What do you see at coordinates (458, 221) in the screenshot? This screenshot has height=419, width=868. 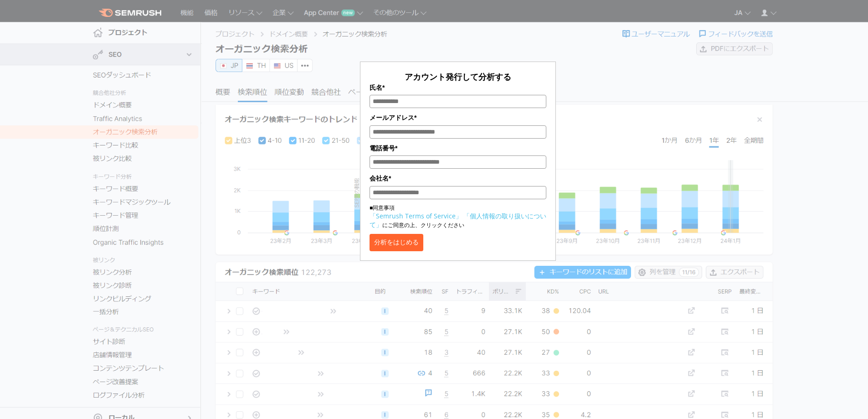 I see `a: 「個人情報の取り扱いについて」` at bounding box center [458, 221].